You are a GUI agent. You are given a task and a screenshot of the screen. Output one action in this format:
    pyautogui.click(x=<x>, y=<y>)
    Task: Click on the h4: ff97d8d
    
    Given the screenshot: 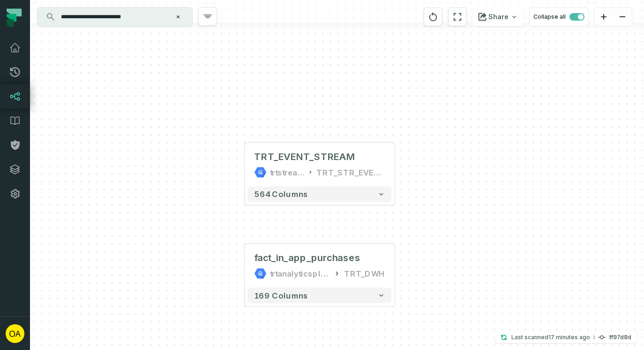 What is the action you would take?
    pyautogui.click(x=620, y=338)
    